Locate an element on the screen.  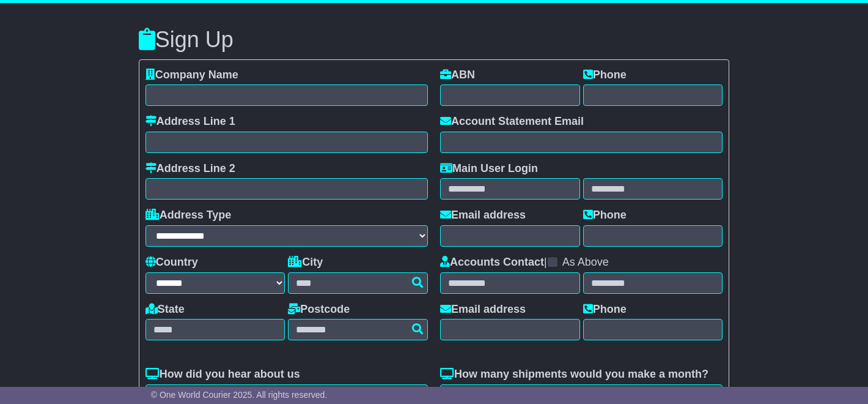
span: © One World Courier 2025. All rights reserved. is located at coordinates (239, 395).